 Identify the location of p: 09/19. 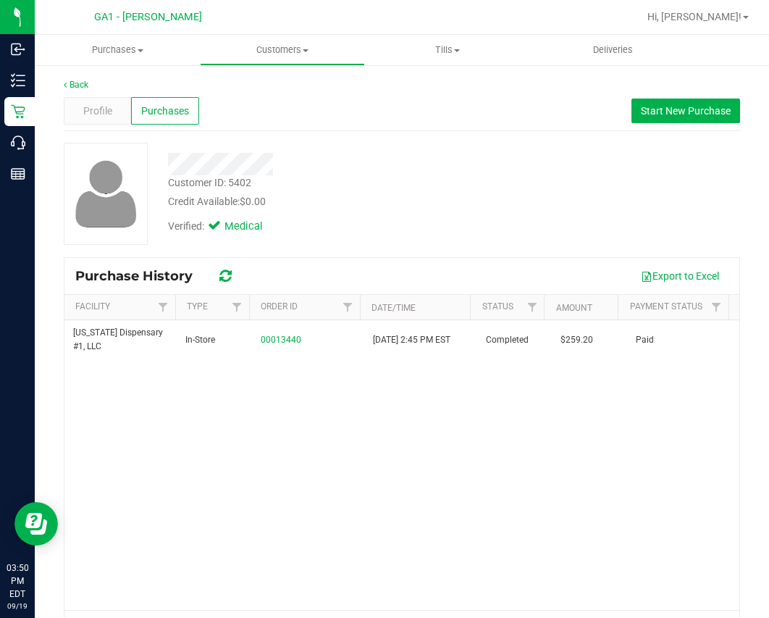
(17, 605).